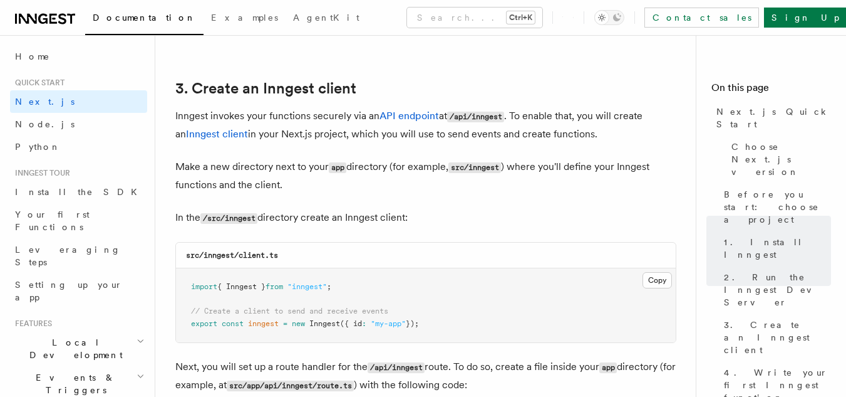 The image size is (846, 397). I want to click on a: Next.js, so click(78, 101).